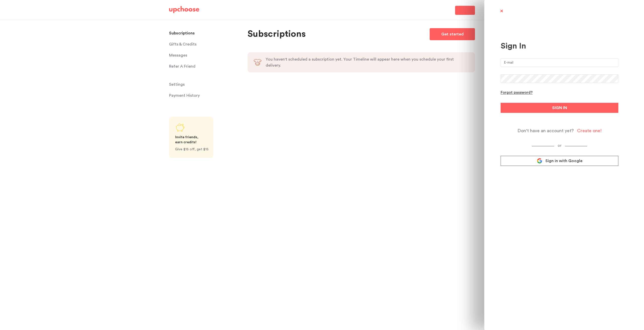 This screenshot has height=330, width=644. I want to click on span: Sign in with Google, so click(563, 161).